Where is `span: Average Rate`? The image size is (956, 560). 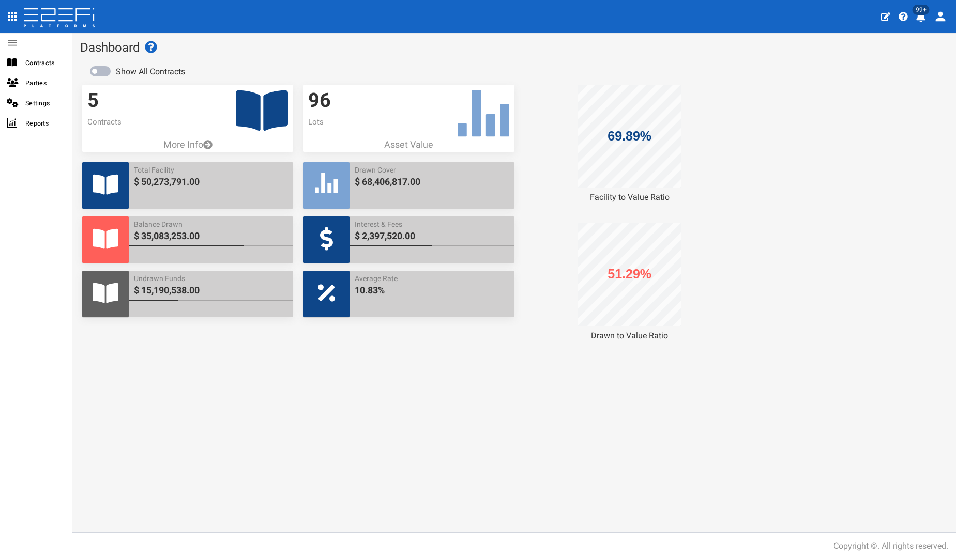
span: Average Rate is located at coordinates (432, 279).